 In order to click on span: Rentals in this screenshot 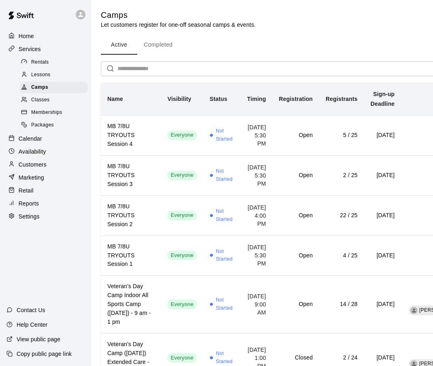, I will do `click(40, 62)`.